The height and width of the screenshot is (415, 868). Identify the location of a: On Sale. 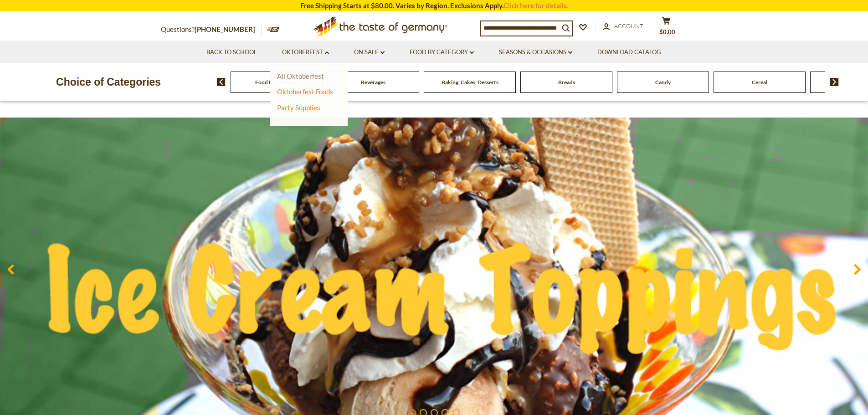
(369, 52).